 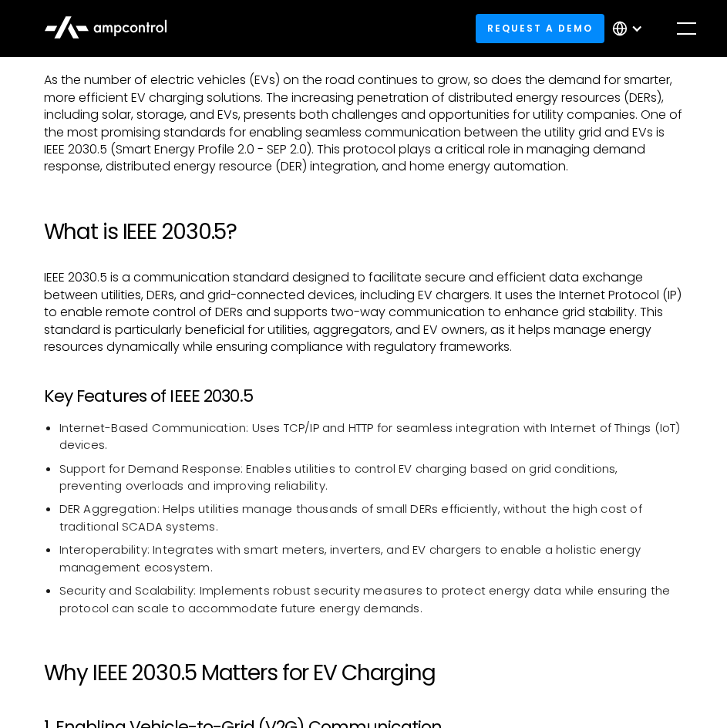 What do you see at coordinates (687, 29) in the screenshot?
I see `div: menu` at bounding box center [687, 29].